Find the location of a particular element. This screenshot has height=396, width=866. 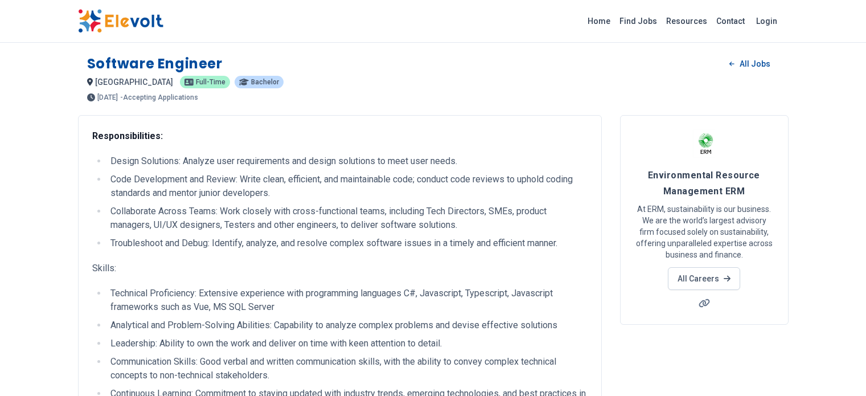

a: Find Jobs is located at coordinates (638, 21).